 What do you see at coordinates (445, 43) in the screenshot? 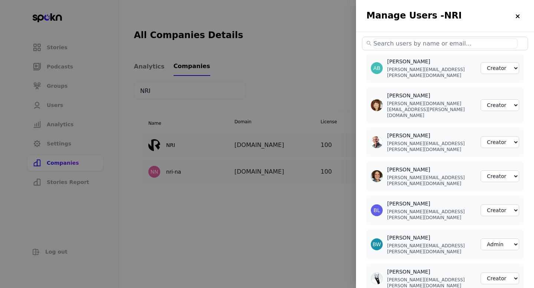
I see `input: Search users by name or email...` at bounding box center [445, 43].